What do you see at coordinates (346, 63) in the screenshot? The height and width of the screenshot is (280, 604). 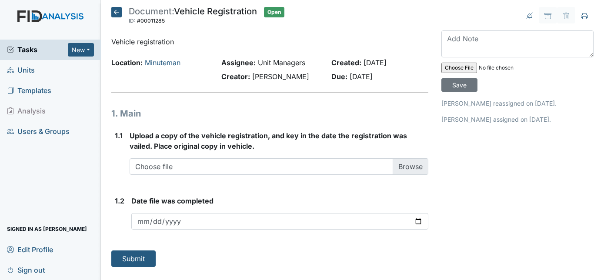 I see `strong: Created:` at bounding box center [346, 63].